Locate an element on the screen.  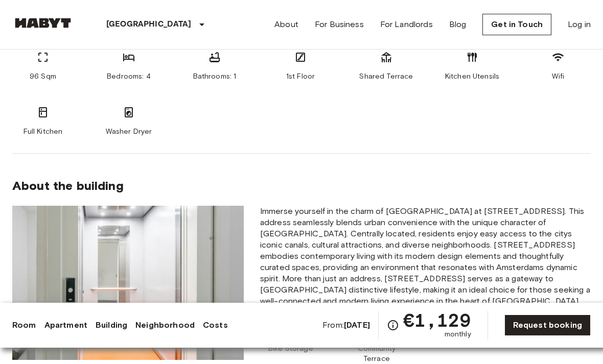
a: Apartment is located at coordinates (66, 325).